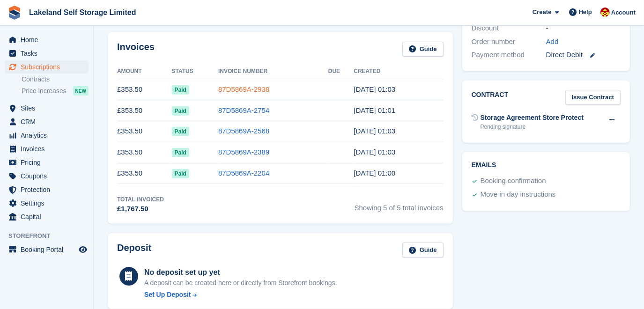  What do you see at coordinates (49, 190) in the screenshot?
I see `span: Protection` at bounding box center [49, 190].